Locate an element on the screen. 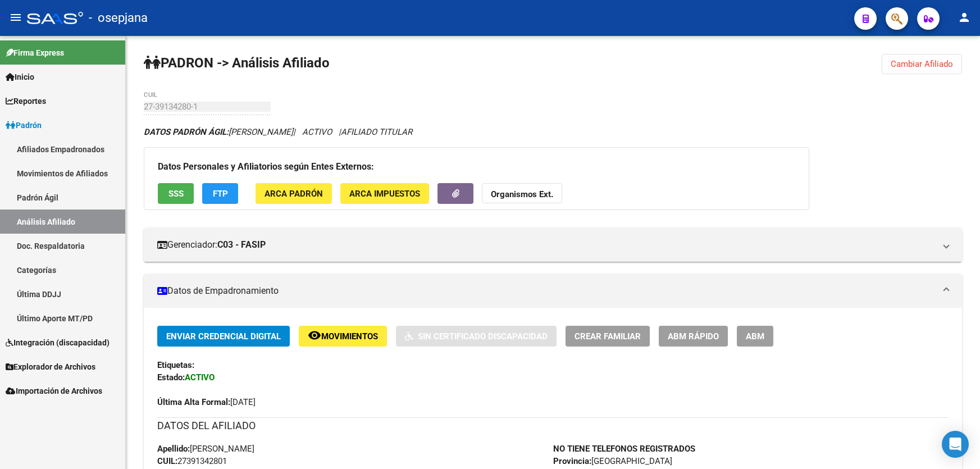 The height and width of the screenshot is (469, 980). span: AFILIADO TITULAR is located at coordinates (376, 132).